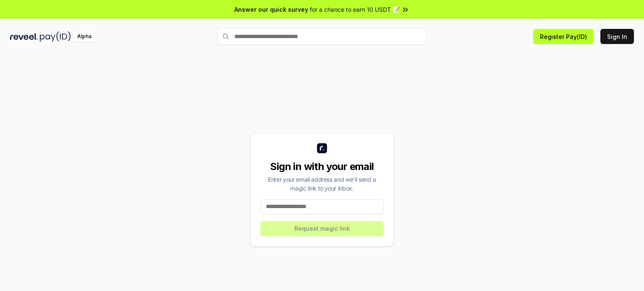 Image resolution: width=644 pixels, height=291 pixels. What do you see at coordinates (84, 37) in the screenshot?
I see `div: Alpha` at bounding box center [84, 37].